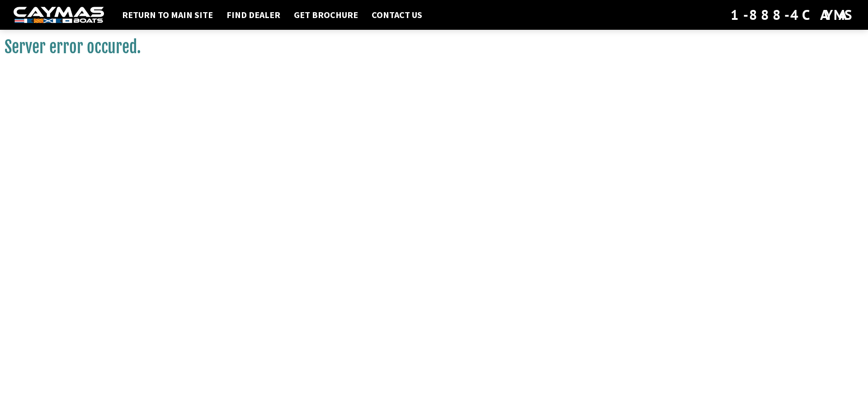  What do you see at coordinates (253, 15) in the screenshot?
I see `a: Find Dealer` at bounding box center [253, 15].